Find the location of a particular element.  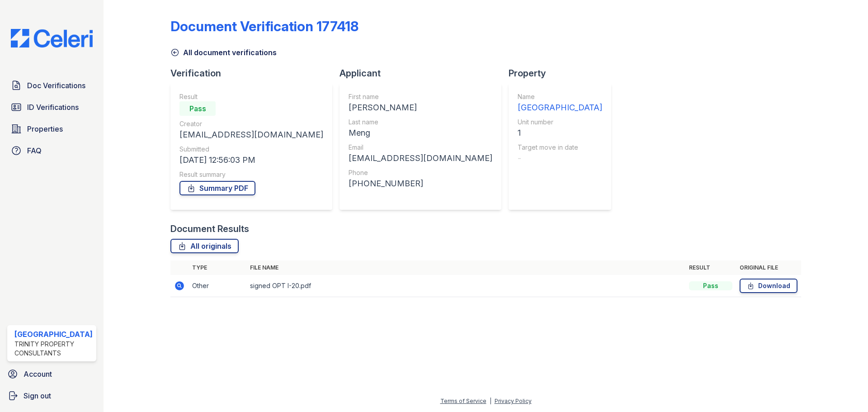

a: Download is located at coordinates (768, 286).